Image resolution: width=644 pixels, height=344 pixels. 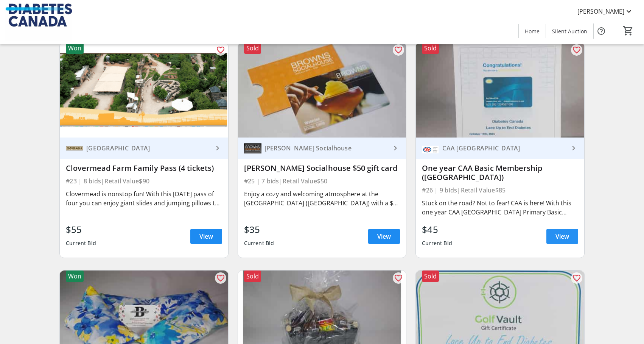 I want to click on span: Silent Auction, so click(x=570, y=31).